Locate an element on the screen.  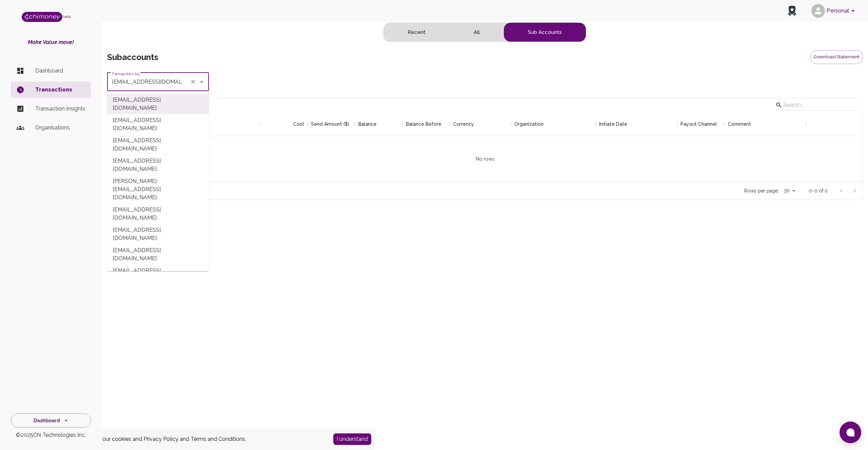
button: all is located at coordinates (477, 32).